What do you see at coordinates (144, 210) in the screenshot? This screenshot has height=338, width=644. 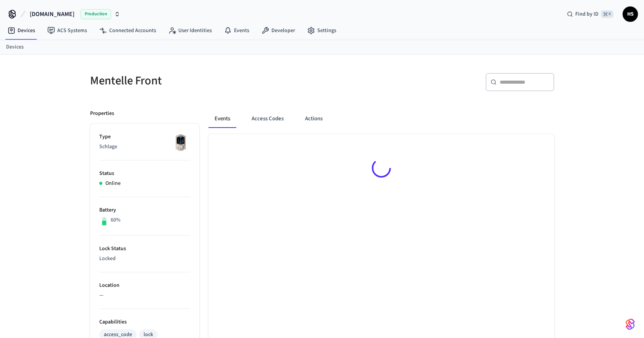 I see `p: Battery` at bounding box center [144, 210].